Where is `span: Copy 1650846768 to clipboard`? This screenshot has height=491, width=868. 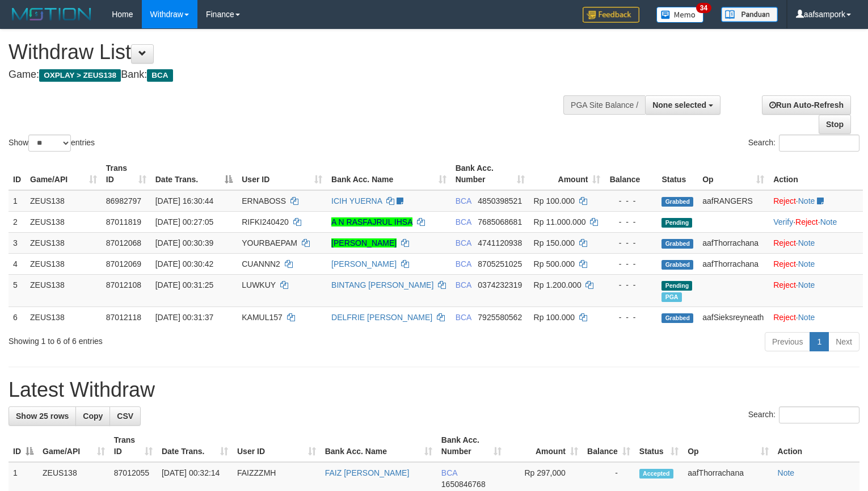 span: Copy 1650846768 to clipboard is located at coordinates (463, 484).